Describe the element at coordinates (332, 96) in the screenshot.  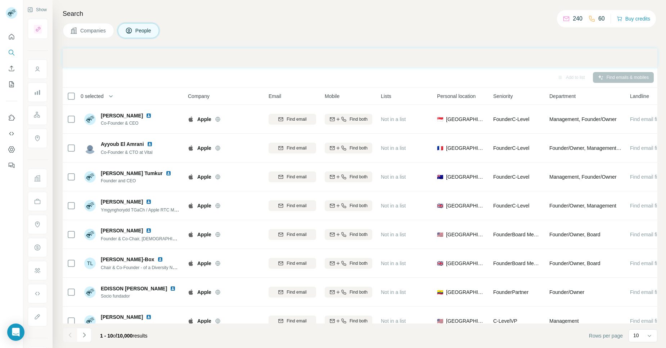
I see `span: Mobile` at that location.